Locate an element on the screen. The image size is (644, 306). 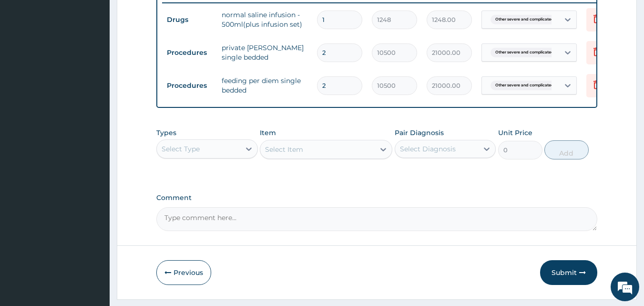
button: Submit is located at coordinates (569, 272).